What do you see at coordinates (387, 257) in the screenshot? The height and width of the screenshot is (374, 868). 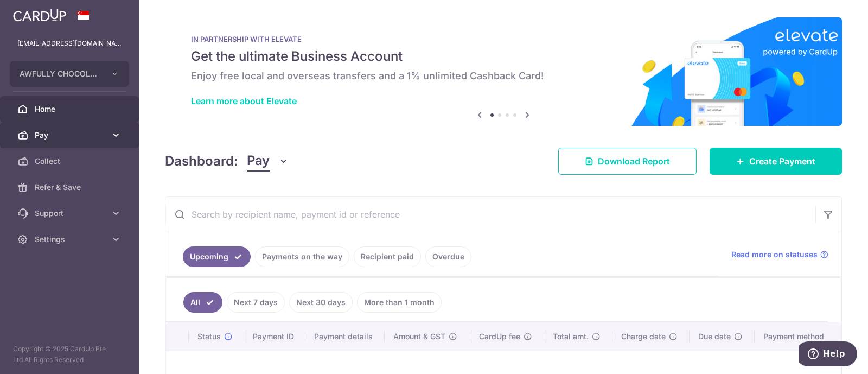 I see `a: Recipient paid` at bounding box center [387, 257].